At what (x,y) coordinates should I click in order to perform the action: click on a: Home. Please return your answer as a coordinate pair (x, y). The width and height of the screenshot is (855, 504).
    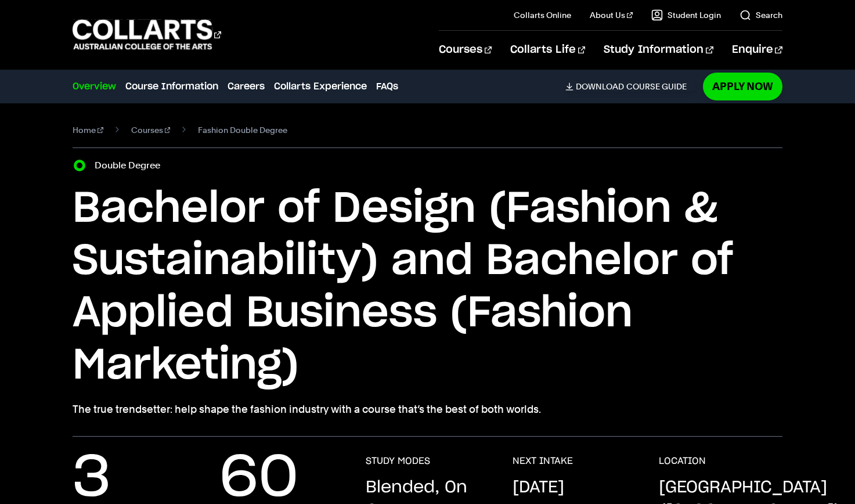
    Looking at the image, I should click on (87, 130).